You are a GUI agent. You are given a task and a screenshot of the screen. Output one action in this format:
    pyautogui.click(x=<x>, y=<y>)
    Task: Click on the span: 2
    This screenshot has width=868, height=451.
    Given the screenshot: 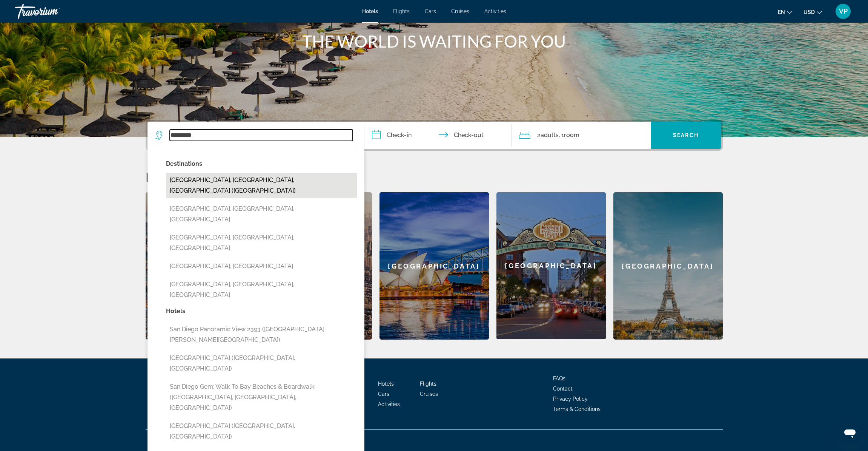 What is the action you would take?
    pyautogui.click(x=548, y=135)
    